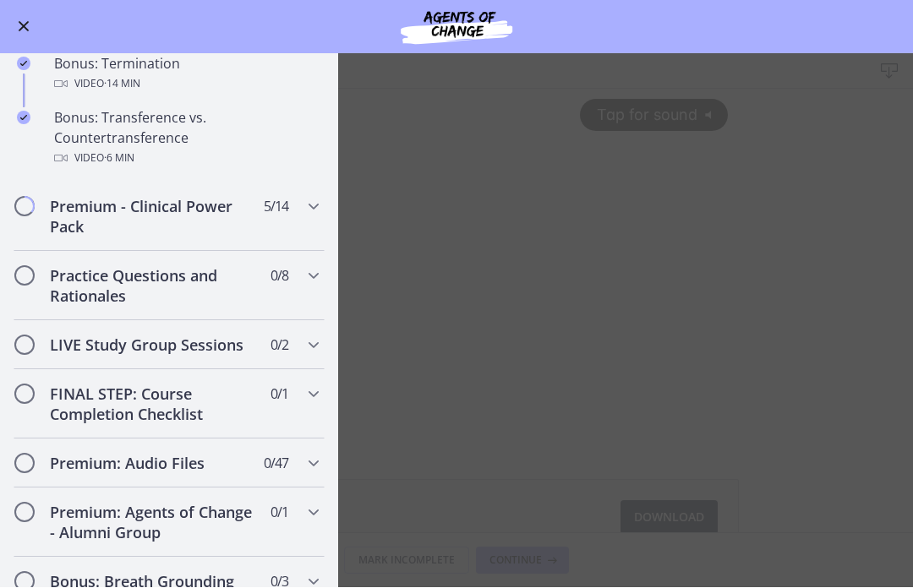  What do you see at coordinates (275, 207) in the screenshot?
I see `span: 5 / 14` at bounding box center [275, 207].